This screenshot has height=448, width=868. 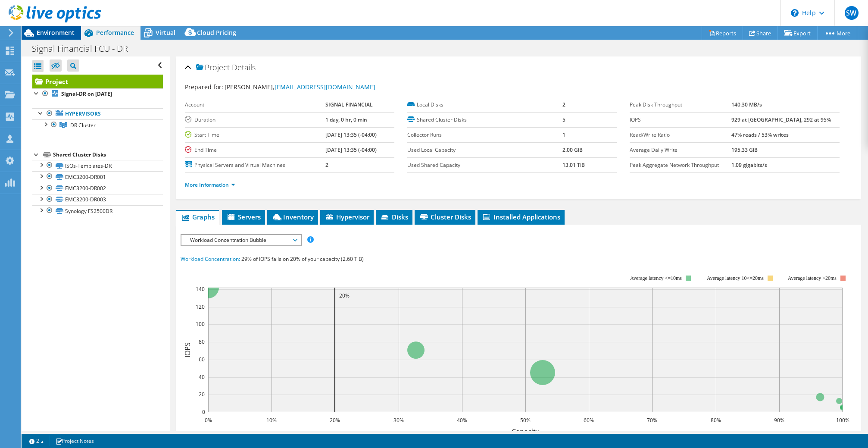 What do you see at coordinates (572, 149) in the screenshot?
I see `b: 2.00 GiB` at bounding box center [572, 149].